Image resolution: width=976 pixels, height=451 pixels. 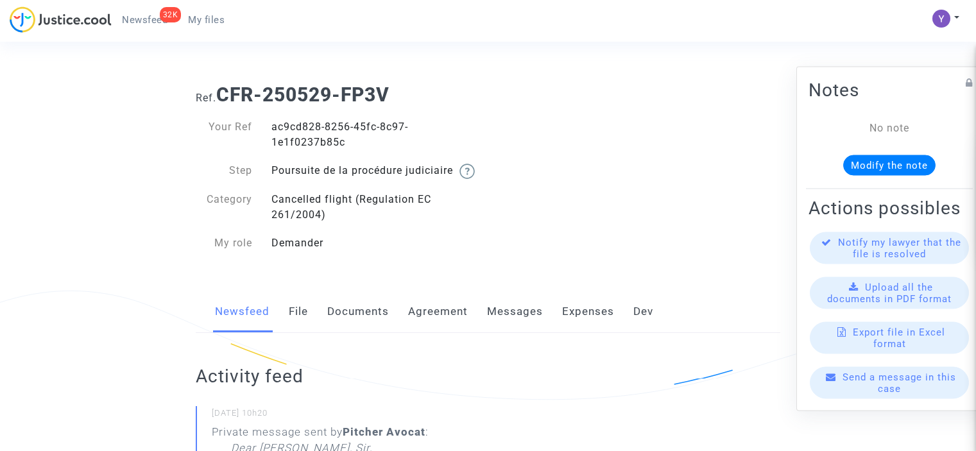 I want to click on a: Messages, so click(x=514, y=312).